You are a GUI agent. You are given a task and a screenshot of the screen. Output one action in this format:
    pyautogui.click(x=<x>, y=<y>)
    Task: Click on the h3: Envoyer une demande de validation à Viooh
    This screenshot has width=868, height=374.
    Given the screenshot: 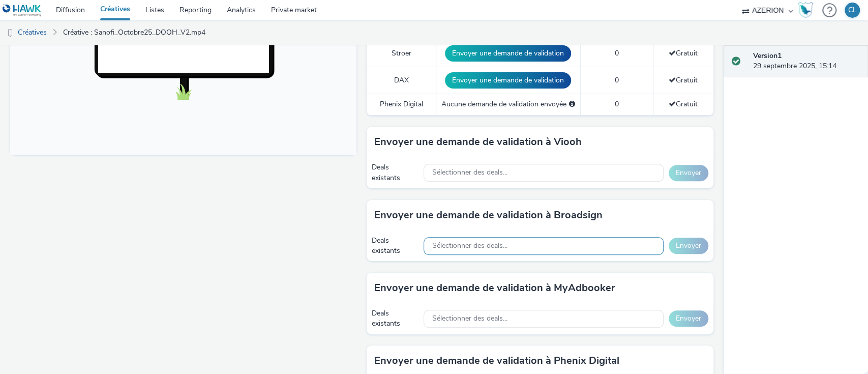 What is the action you would take?
    pyautogui.click(x=478, y=142)
    